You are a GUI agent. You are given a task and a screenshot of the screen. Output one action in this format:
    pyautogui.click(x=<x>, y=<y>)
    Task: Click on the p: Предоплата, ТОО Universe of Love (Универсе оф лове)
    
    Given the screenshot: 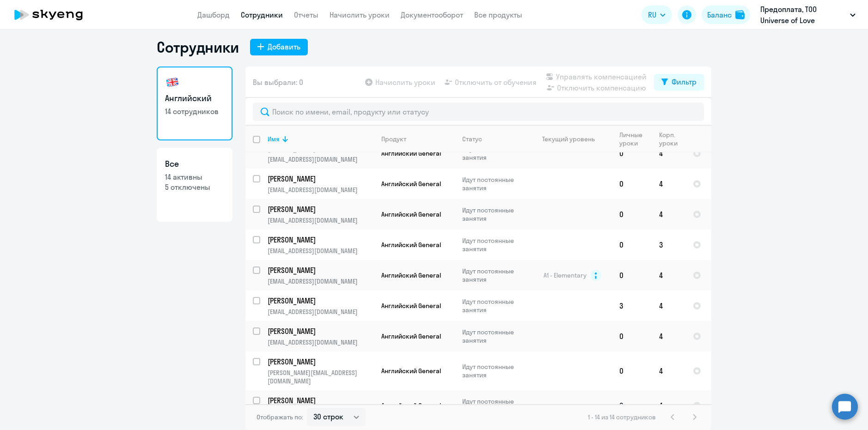 What is the action you would take?
    pyautogui.click(x=803, y=15)
    